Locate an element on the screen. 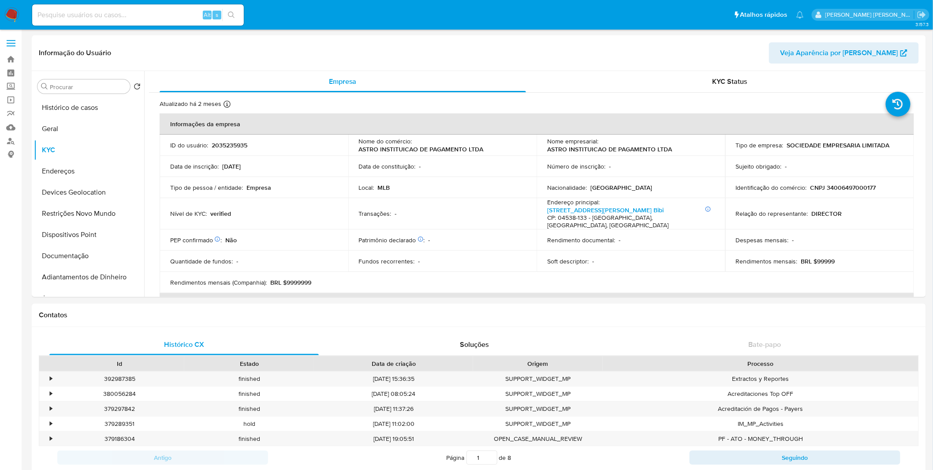  p: Tipo de pessoa / entidade : is located at coordinates (206, 187).